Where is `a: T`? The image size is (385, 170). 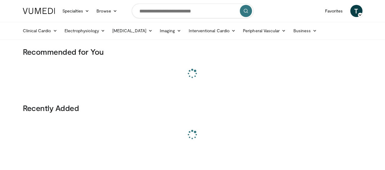
a: T is located at coordinates (357, 11).